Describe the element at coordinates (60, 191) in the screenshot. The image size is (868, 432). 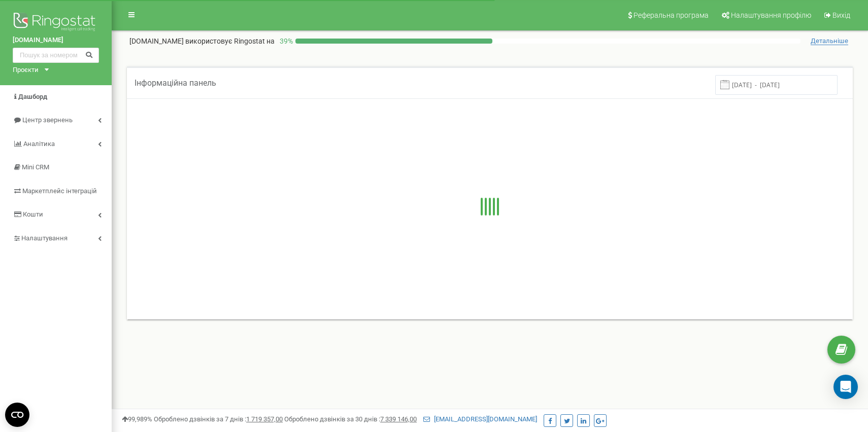
I see `span: Маркетплейс інтеграцій` at that location.